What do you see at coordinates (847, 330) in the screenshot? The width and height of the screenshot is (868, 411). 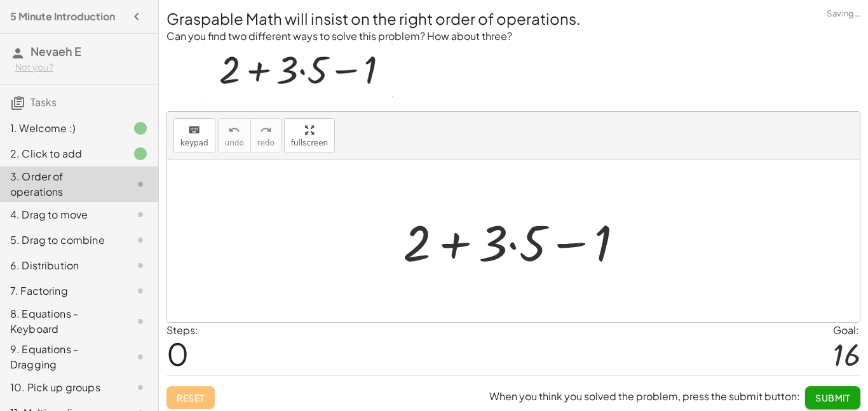 I see `div: Goal:` at bounding box center [847, 330].